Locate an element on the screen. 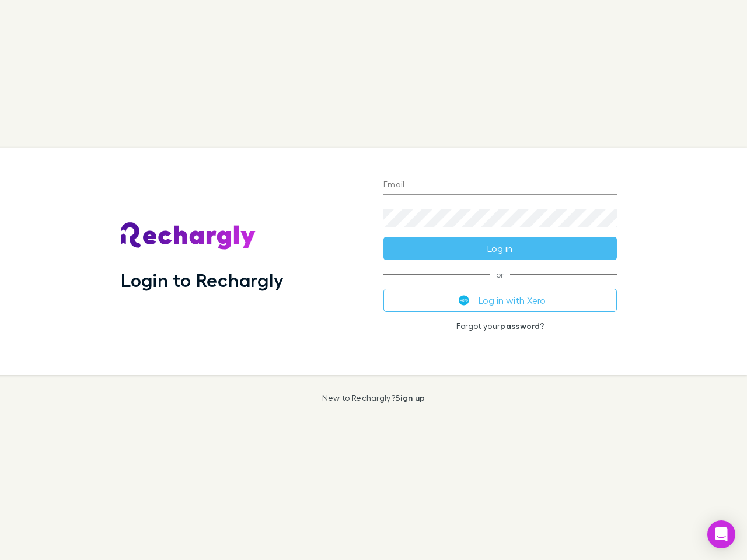 The width and height of the screenshot is (747, 560). a: Sign up is located at coordinates (410, 397).